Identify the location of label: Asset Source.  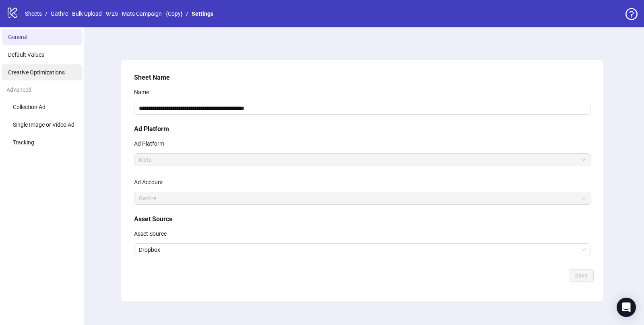
(153, 234).